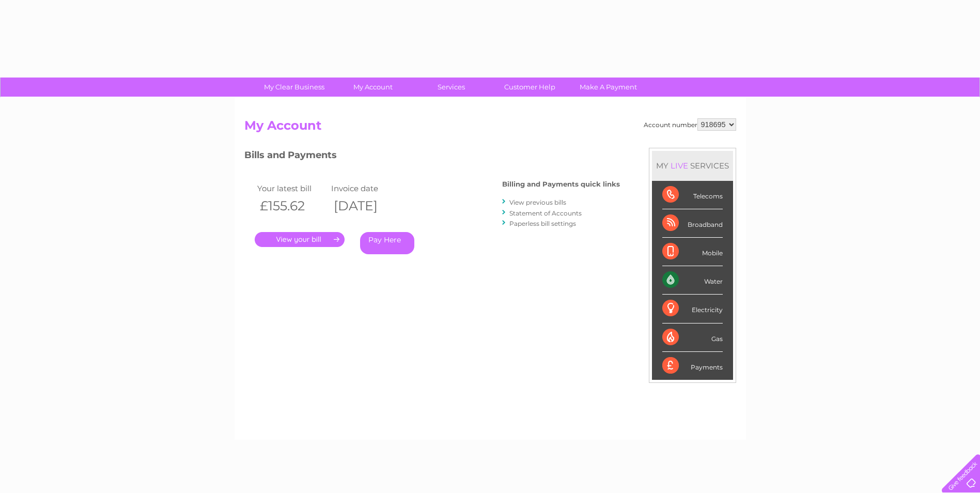 Image resolution: width=980 pixels, height=493 pixels. What do you see at coordinates (608, 87) in the screenshot?
I see `a: Make A Payment` at bounding box center [608, 87].